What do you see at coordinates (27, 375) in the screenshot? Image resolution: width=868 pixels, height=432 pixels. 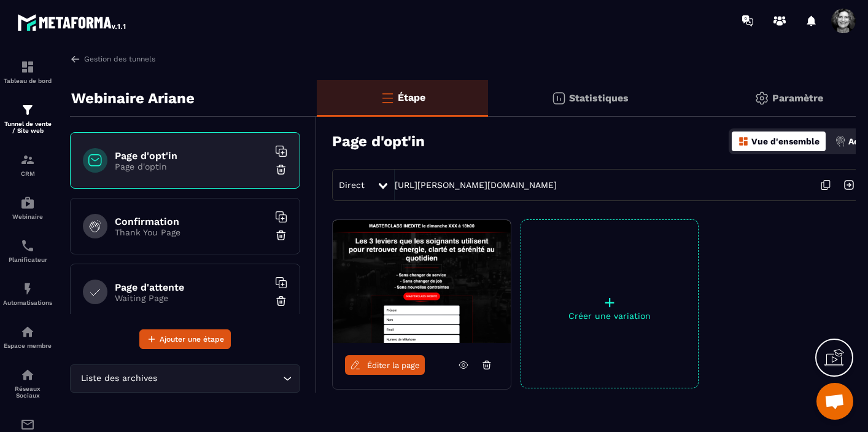 I see `img: social-network` at bounding box center [27, 375].